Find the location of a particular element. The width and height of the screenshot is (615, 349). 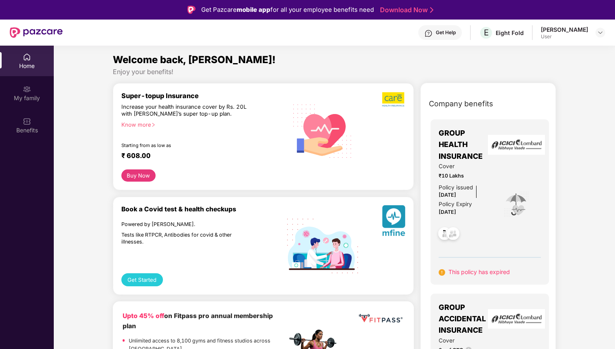

b: on Fitpass pro annual membership plan is located at coordinates (198, 321).